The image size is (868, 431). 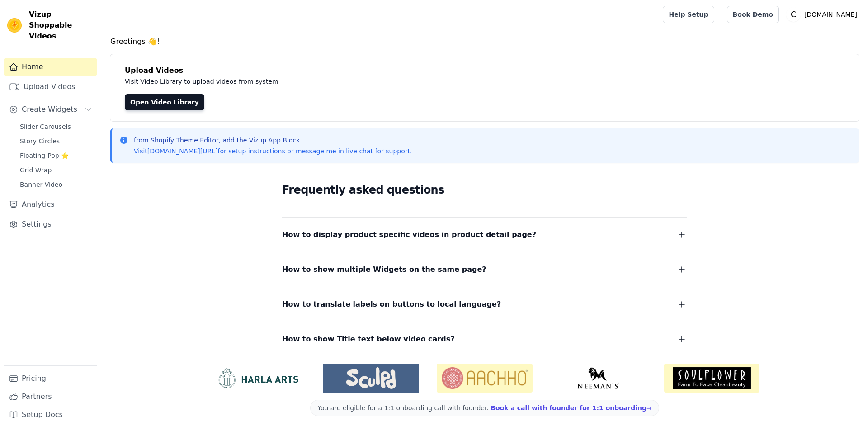 I want to click on a: Grid Wrap, so click(x=55, y=170).